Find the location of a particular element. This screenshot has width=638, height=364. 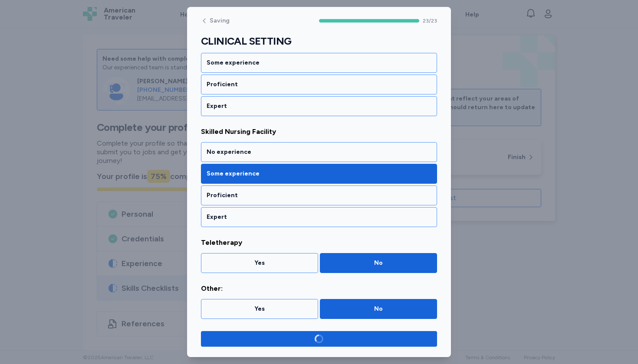

span: Skilled Nursing Facility is located at coordinates (319, 132).